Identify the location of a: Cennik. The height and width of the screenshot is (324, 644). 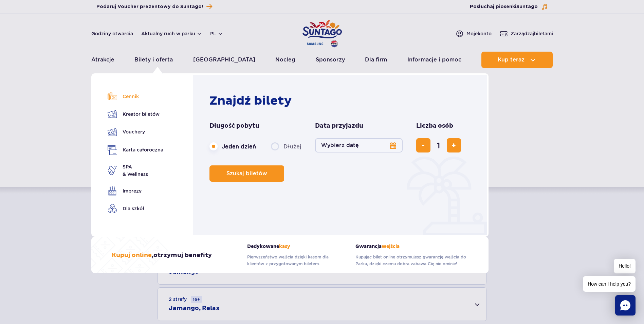
(135, 96).